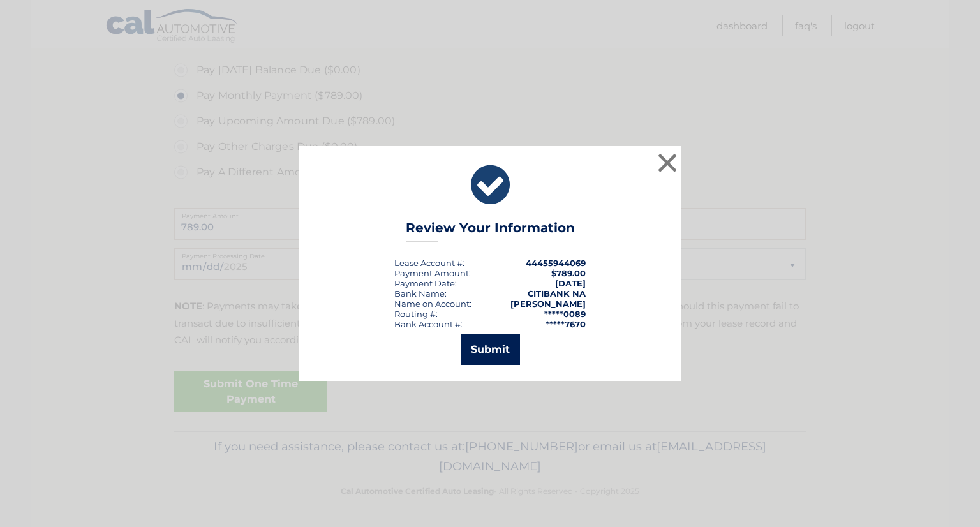 Image resolution: width=980 pixels, height=527 pixels. I want to click on div: Bank Name:, so click(420, 293).